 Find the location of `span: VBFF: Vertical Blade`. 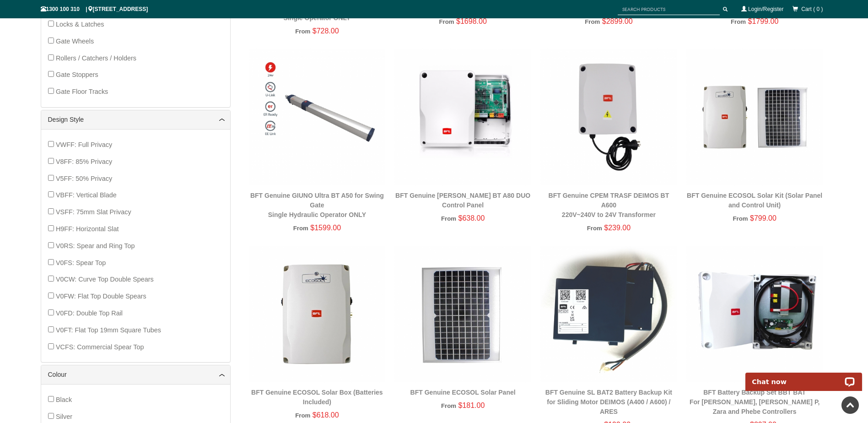

span: VBFF: Vertical Blade is located at coordinates (86, 195).